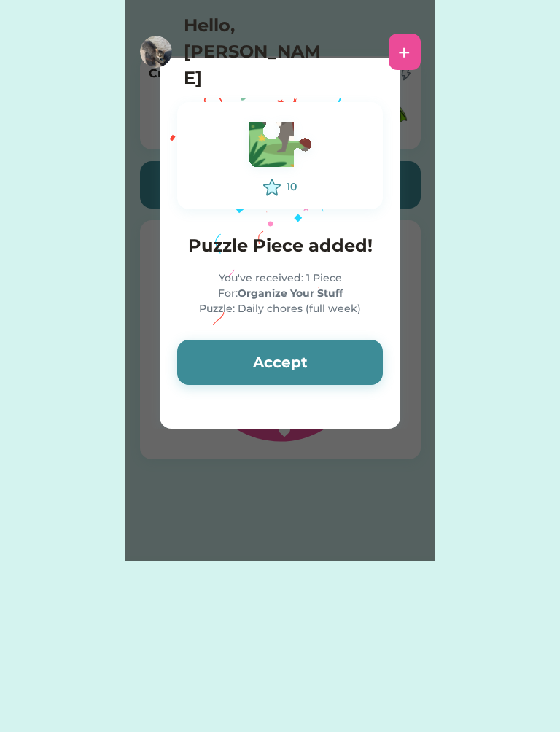  I want to click on h4: Puzzle Piece added!, so click(280, 246).